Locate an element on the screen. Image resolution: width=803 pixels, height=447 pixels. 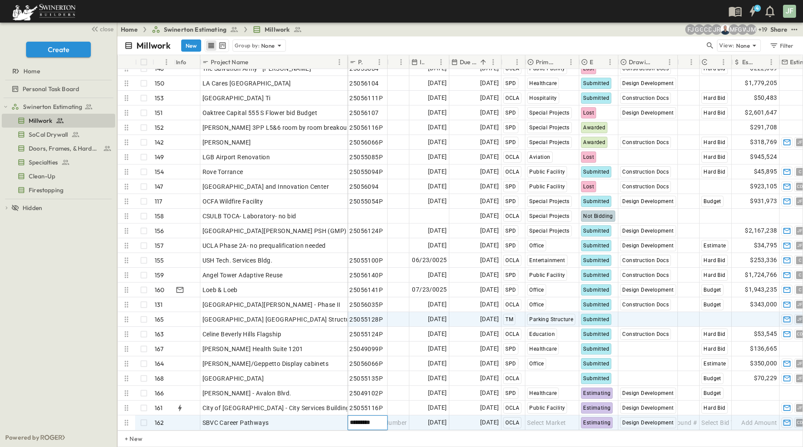
span: 25055128P is located at coordinates (366, 320).